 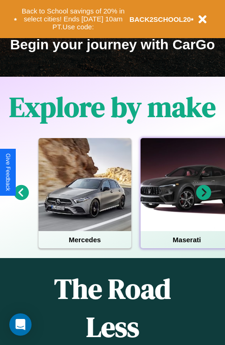 I want to click on b: BACK2SCHOOL20, so click(x=160, y=19).